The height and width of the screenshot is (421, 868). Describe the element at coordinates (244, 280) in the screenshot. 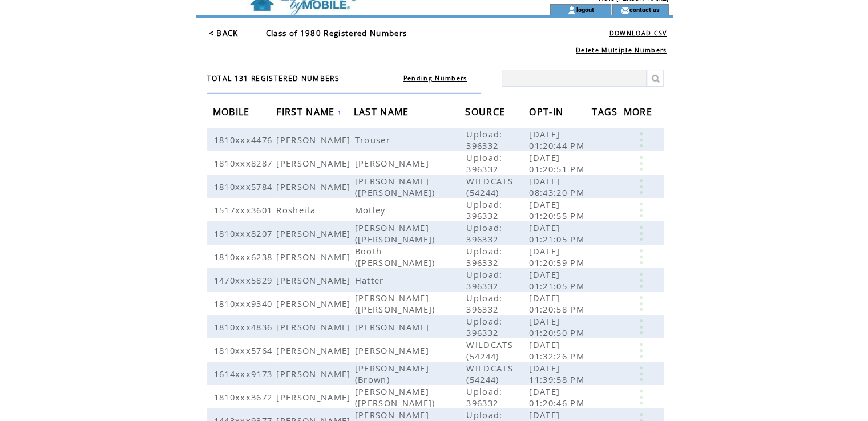

I see `span: 1470xxx5829` at that location.